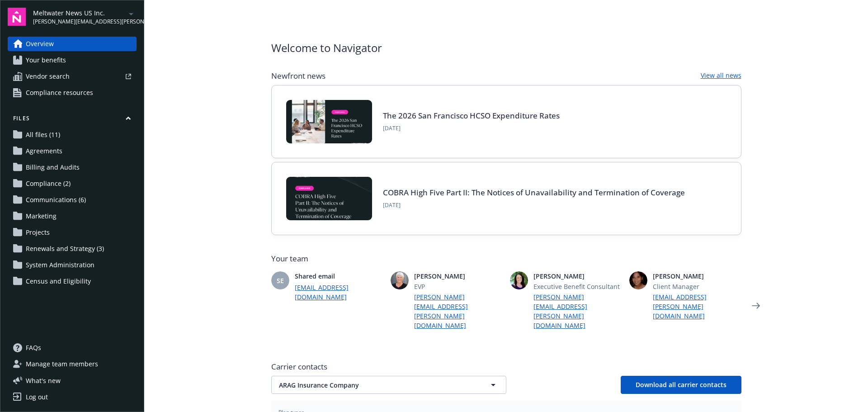 The image size is (868, 412). I want to click on span: Compliance resources, so click(59, 93).